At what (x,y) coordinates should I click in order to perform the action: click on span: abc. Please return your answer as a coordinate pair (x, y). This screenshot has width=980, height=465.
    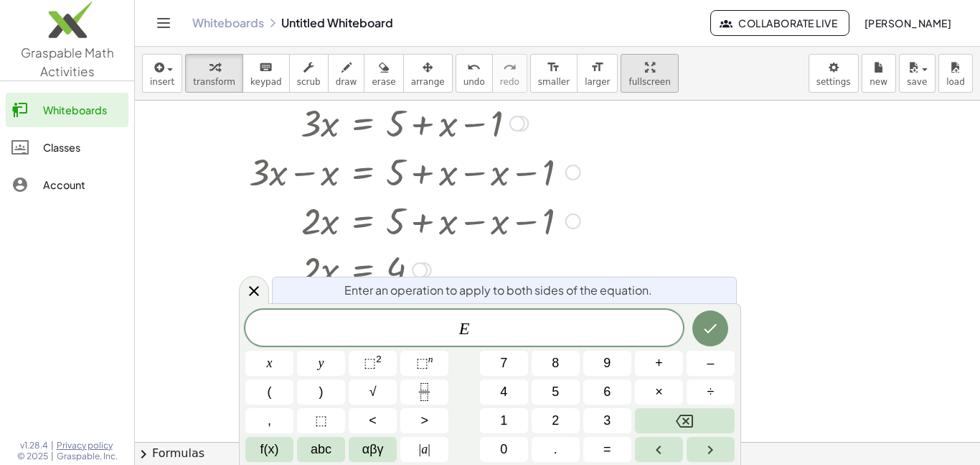
    Looking at the image, I should click on (321, 449).